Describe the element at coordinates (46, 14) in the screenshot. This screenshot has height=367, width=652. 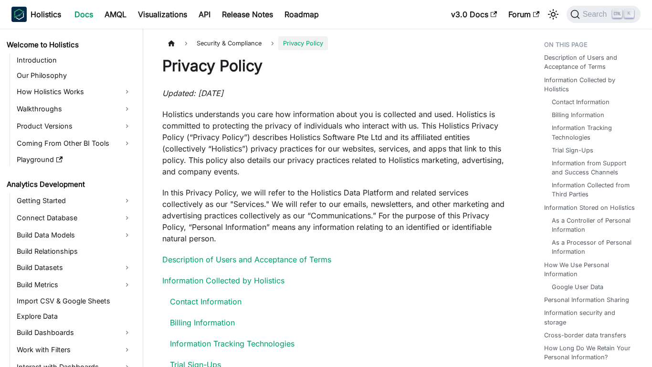
I see `b: Holistics` at that location.